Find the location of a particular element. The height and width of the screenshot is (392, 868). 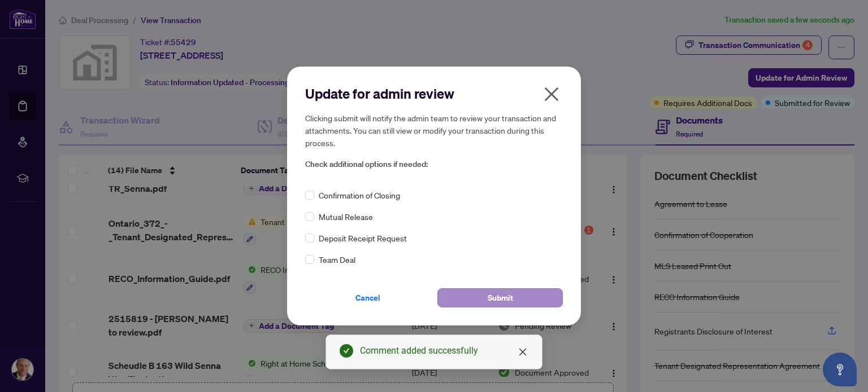

span: Deposit Receipt Request is located at coordinates (363, 238).